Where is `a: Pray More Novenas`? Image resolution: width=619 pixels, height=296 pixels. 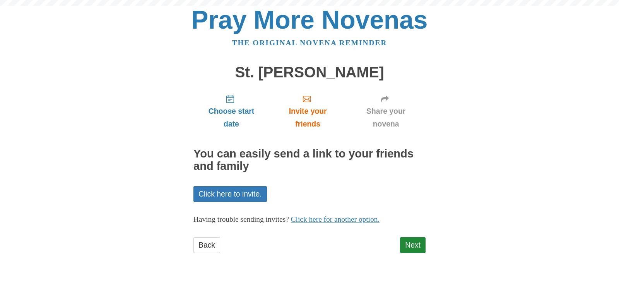 a: Pray More Novenas is located at coordinates (309, 20).